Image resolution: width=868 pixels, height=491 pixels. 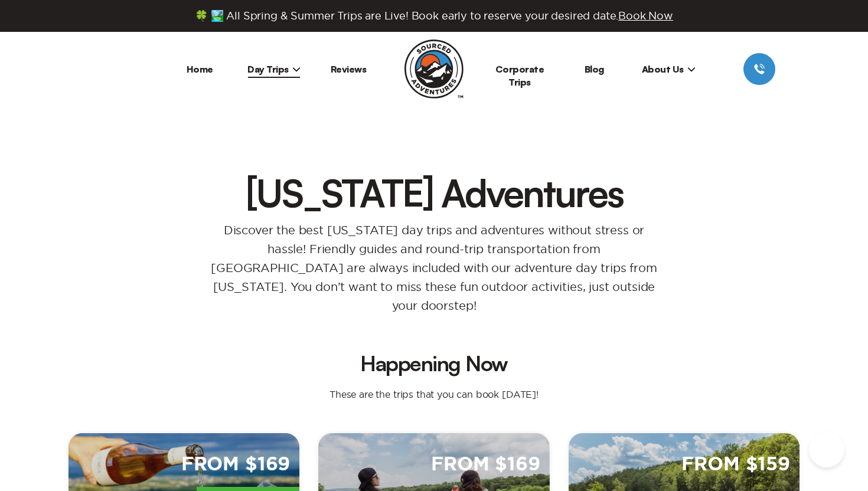 What do you see at coordinates (434, 69) in the screenshot?
I see `img: Sourced Adventures company logo` at bounding box center [434, 69].